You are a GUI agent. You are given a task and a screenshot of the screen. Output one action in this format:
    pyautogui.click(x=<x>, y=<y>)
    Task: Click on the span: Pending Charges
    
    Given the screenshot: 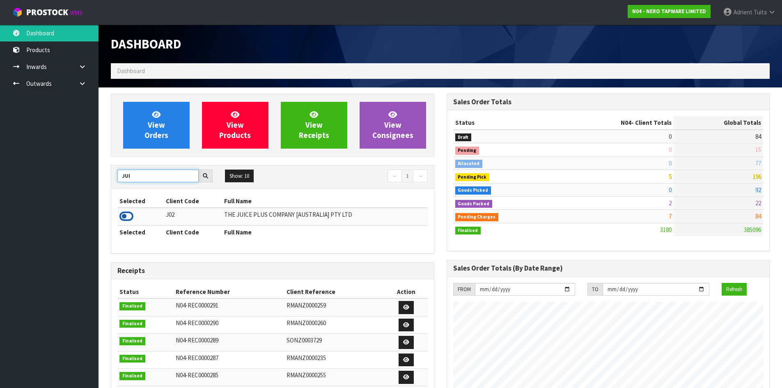 What is the action you would take?
    pyautogui.click(x=477, y=217)
    